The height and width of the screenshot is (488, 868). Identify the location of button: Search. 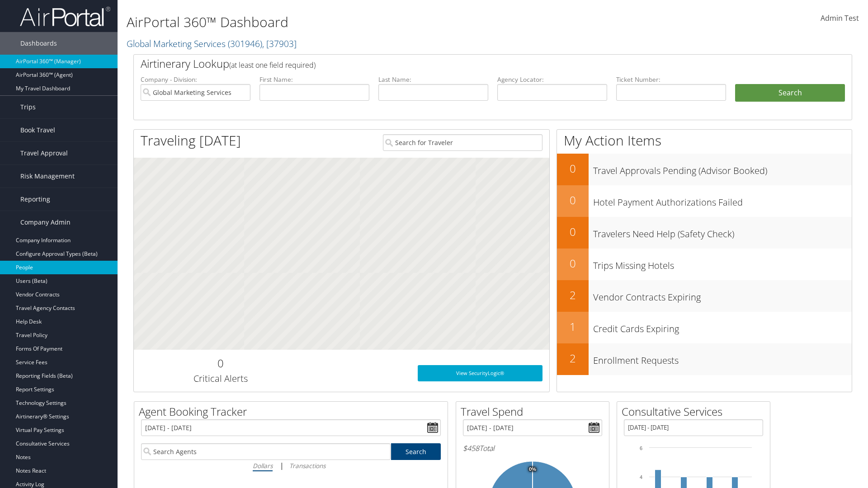
(790, 93).